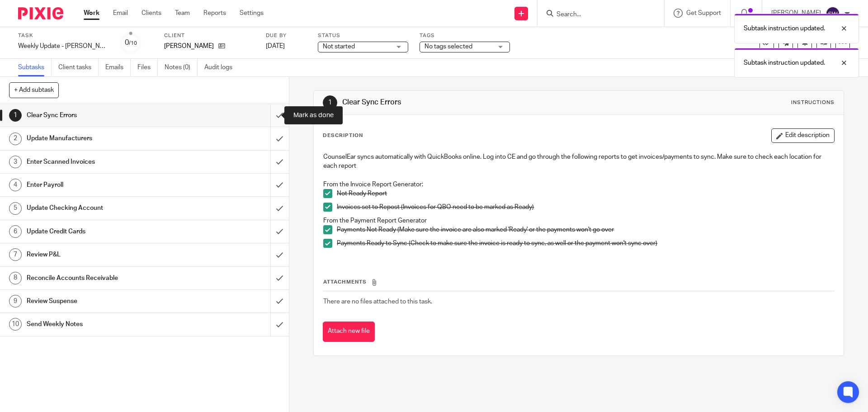 Image resolution: width=868 pixels, height=412 pixels. What do you see at coordinates (345, 282) in the screenshot?
I see `span: Attachments` at bounding box center [345, 282].